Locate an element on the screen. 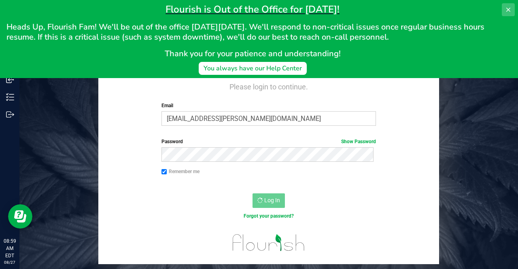 This screenshot has height=269, width=518. button: Log In is located at coordinates (269, 201).